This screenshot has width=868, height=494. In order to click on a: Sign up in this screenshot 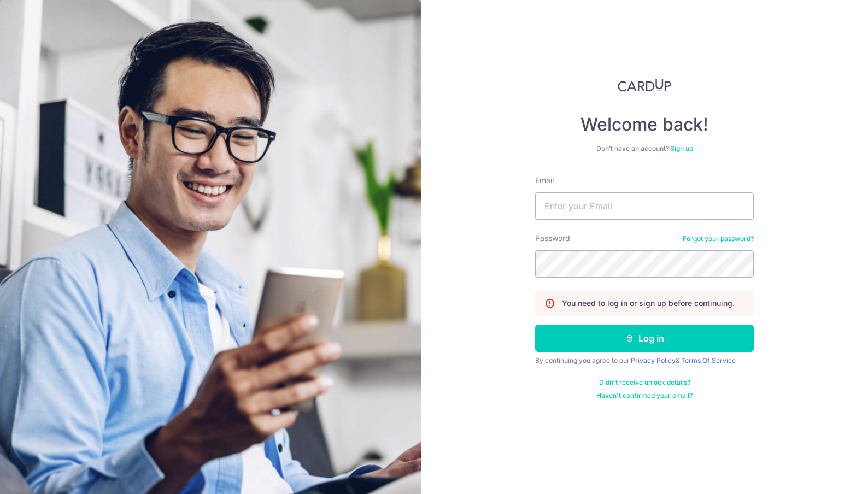, I will do `click(681, 148)`.